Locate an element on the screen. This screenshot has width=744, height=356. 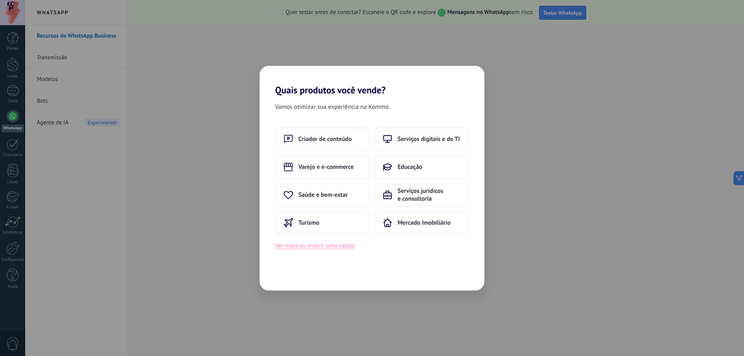
span: Saúde e bem-estar is located at coordinates (323, 195).